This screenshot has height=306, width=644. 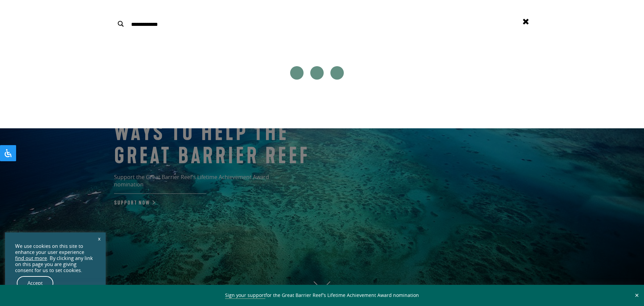 What do you see at coordinates (636, 295) in the screenshot?
I see `button: Close` at bounding box center [636, 295].